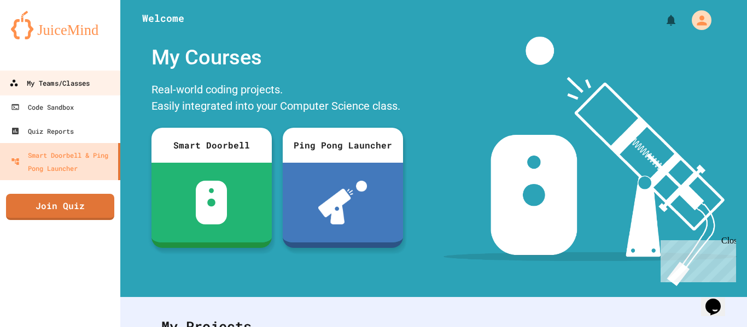 This screenshot has width=747, height=327. I want to click on div: Smart Doorbell, so click(212, 145).